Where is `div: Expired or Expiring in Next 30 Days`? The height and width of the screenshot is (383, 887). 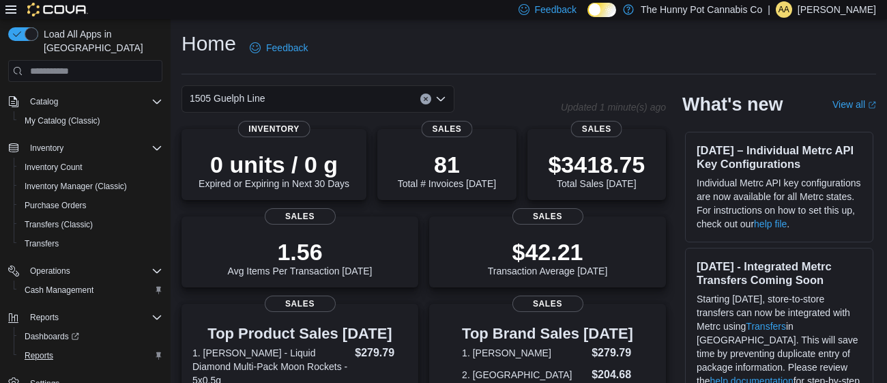 div: Expired or Expiring in Next 30 Days is located at coordinates (274, 170).